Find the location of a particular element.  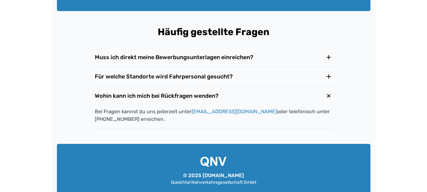

img: QNV Logo is located at coordinates (214, 162).